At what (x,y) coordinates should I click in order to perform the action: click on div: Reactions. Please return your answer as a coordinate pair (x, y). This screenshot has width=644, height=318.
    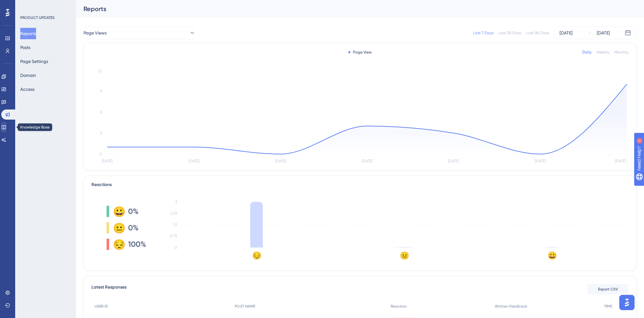
    Looking at the image, I should click on (360, 185).